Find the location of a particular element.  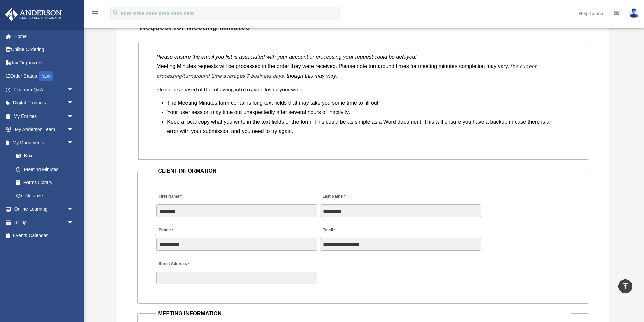

em: The current processing/turnaround time averages 7 business days is located at coordinates (346, 71).